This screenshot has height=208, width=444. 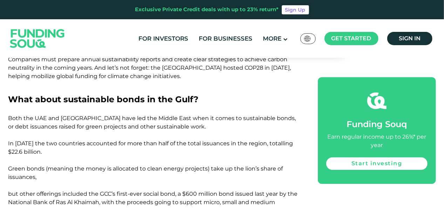 I want to click on span: What about sustainable bonds in the Gulf?, so click(x=103, y=99).